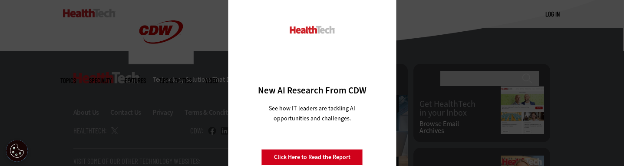  I want to click on h3: New AI Research From CDW, so click(312, 90).